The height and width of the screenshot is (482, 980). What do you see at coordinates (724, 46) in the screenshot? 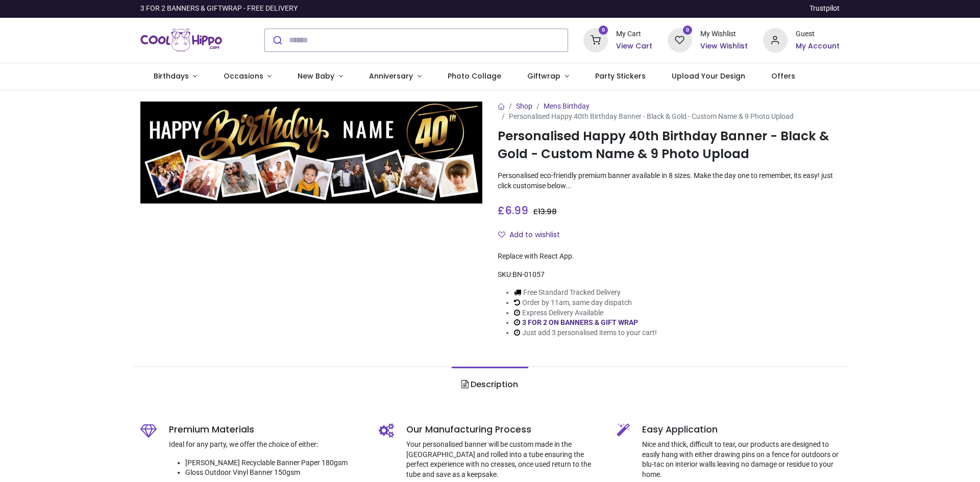
I see `a: View Wishlist` at bounding box center [724, 46].